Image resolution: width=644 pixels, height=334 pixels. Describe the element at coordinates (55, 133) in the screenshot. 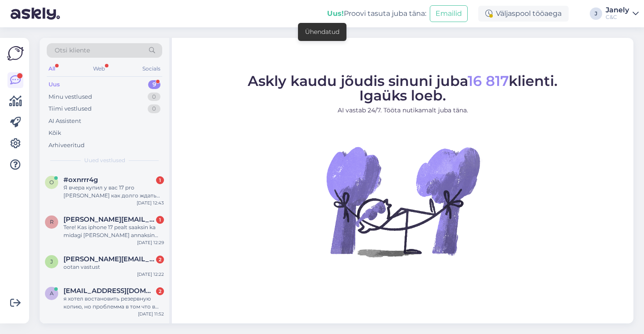

I see `div: Kõik` at that location.